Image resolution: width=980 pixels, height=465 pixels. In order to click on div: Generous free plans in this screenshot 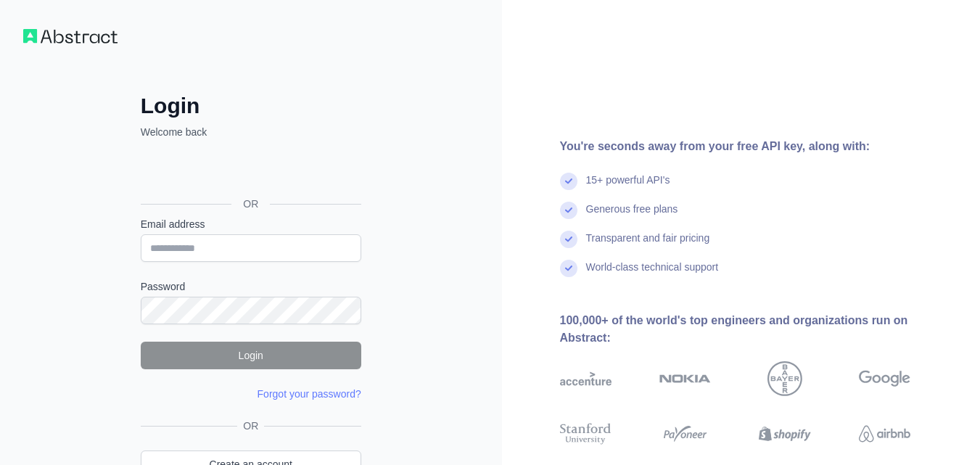, I will do `click(631, 216)`.